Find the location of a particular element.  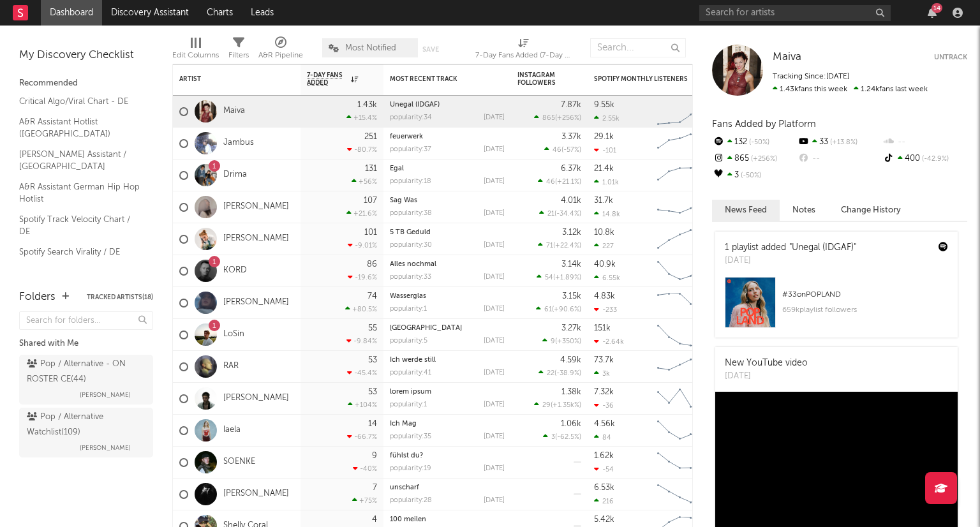

div: 216 is located at coordinates (604, 501).